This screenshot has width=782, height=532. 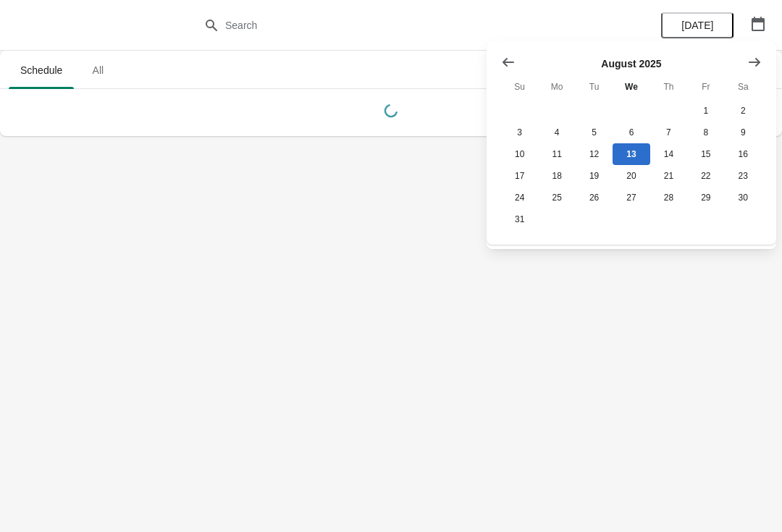 I want to click on button: Monday August 11 2025, so click(x=556, y=154).